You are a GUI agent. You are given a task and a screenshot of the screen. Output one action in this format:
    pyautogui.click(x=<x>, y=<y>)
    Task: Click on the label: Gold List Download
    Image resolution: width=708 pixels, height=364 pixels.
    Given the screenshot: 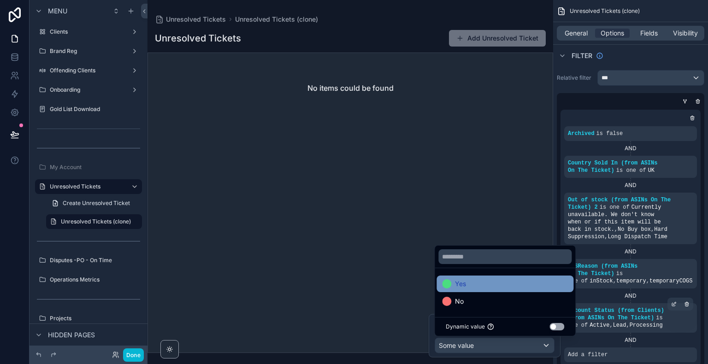 What is the action you would take?
    pyautogui.click(x=95, y=109)
    